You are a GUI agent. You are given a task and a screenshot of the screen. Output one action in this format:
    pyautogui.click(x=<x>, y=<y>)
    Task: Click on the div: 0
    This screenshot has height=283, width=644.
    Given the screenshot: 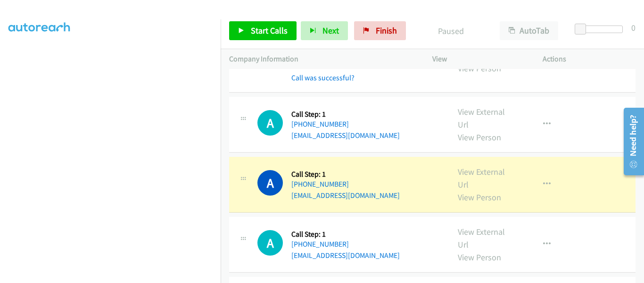 What is the action you would take?
    pyautogui.click(x=633, y=28)
    